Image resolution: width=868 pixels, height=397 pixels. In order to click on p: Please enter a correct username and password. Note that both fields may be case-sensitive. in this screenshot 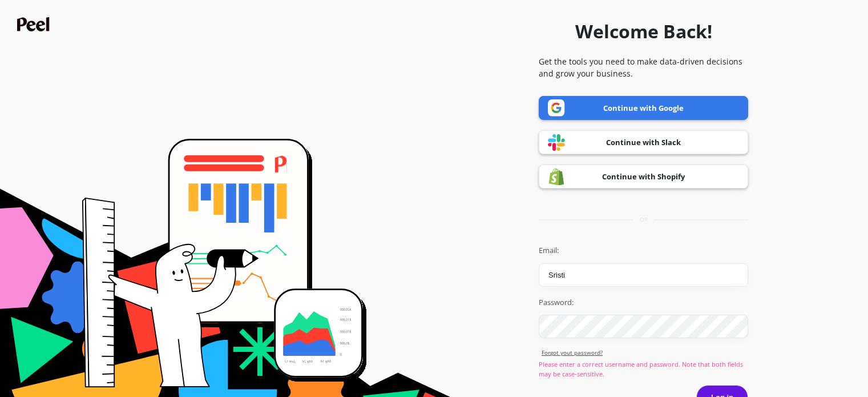, I will do `click(643, 369)`.